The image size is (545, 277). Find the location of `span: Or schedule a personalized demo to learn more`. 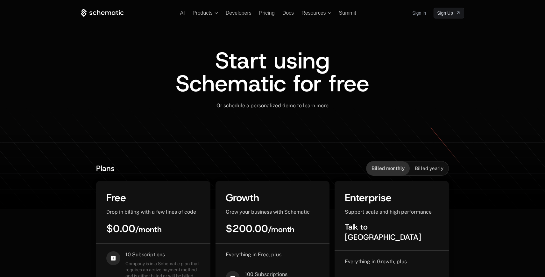

span: Or schedule a personalized demo to learn more is located at coordinates (272, 105).